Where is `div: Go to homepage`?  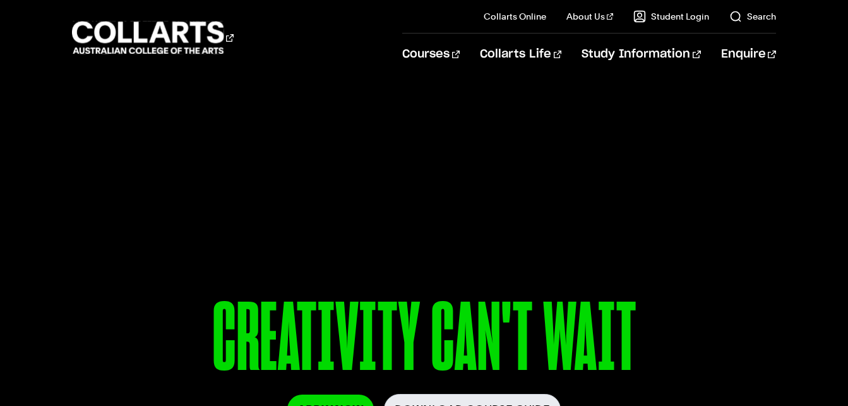
div: Go to homepage is located at coordinates (153, 37).